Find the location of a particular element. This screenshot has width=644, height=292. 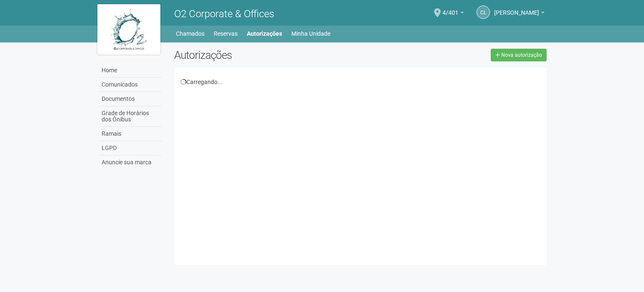

a: Documentos is located at coordinates (131, 99).